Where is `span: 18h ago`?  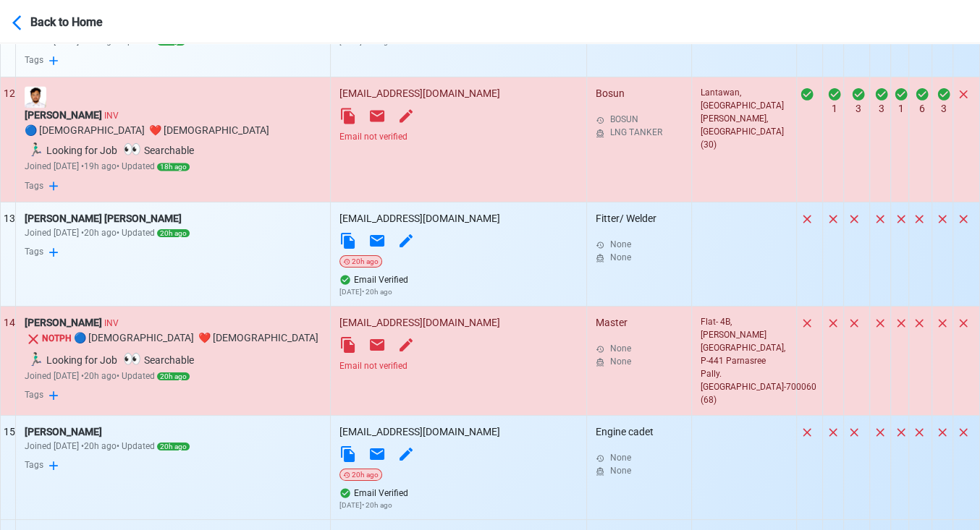
span: 18h ago is located at coordinates (173, 166).